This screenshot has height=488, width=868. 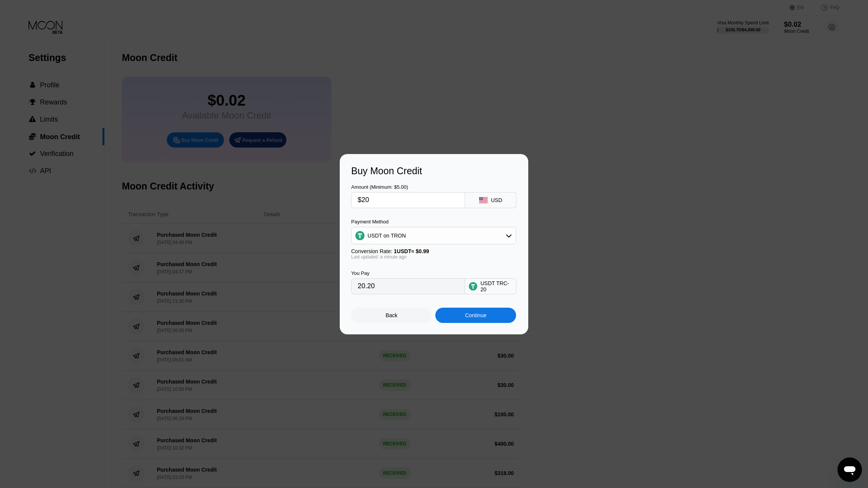 What do you see at coordinates (497, 286) in the screenshot?
I see `div: USDT TRC-20` at bounding box center [497, 286].